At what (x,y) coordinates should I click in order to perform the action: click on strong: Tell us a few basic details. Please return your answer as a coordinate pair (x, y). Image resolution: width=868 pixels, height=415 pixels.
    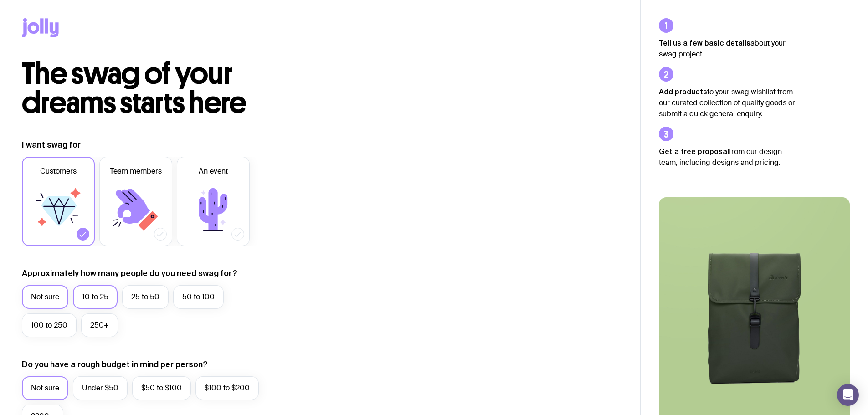
    Looking at the image, I should click on (704, 43).